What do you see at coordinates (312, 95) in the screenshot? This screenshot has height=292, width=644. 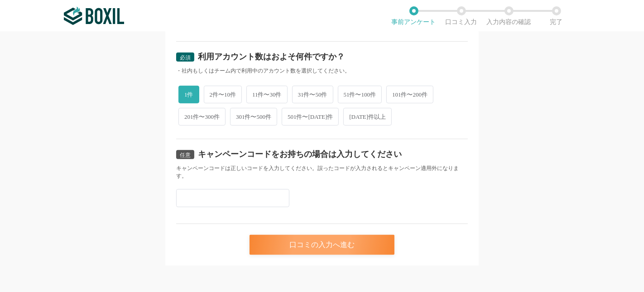 I see `span: 31件〜50件` at bounding box center [312, 95].